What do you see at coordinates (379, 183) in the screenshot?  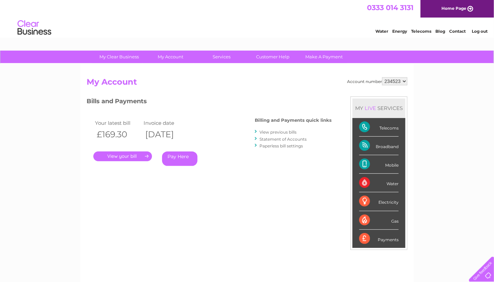 I see `div: Water` at bounding box center [379, 183].